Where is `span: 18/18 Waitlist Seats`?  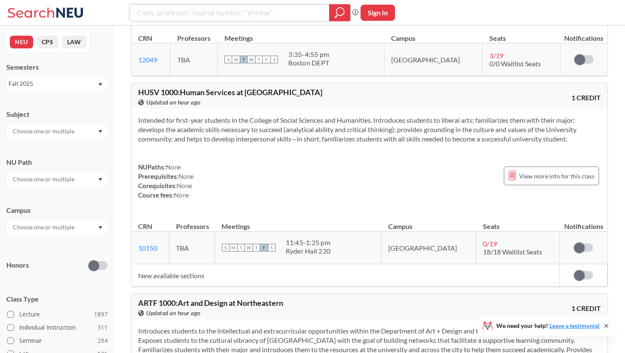 span: 18/18 Waitlist Seats is located at coordinates (512, 252).